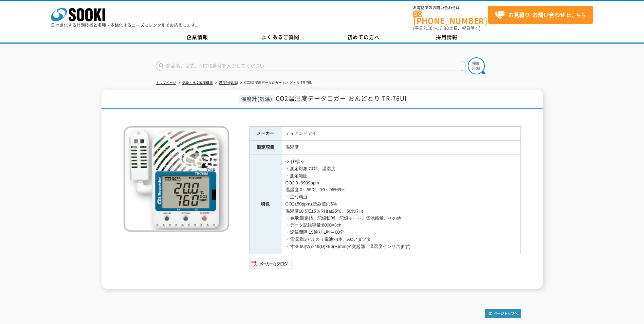  What do you see at coordinates (266, 148) in the screenshot?
I see `th: 測定項目` at bounding box center [266, 148].